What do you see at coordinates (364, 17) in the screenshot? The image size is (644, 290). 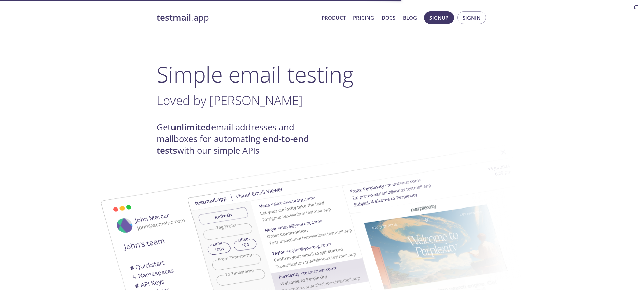 I see `a: Pricing` at bounding box center [364, 17].